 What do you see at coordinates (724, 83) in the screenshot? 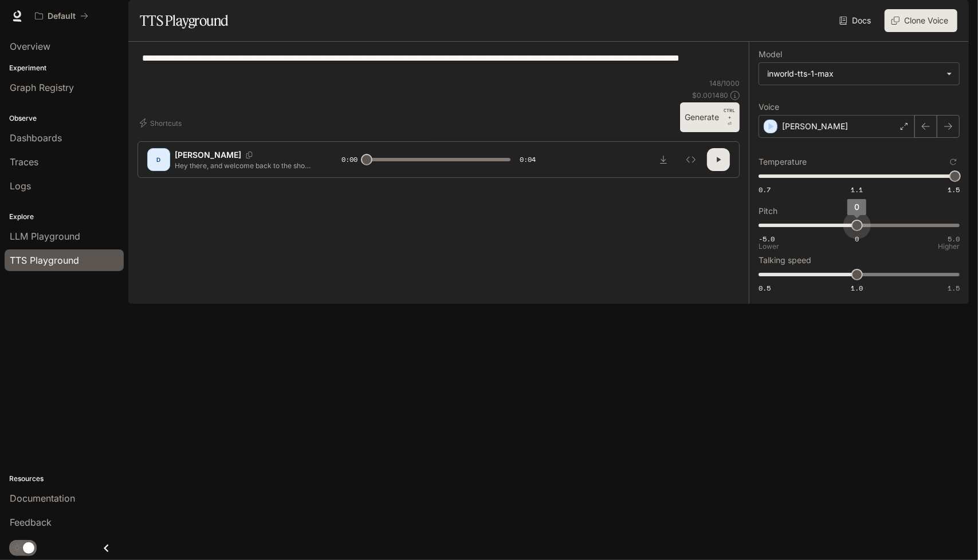
I see `p: 148 / 1000` at bounding box center [724, 83].